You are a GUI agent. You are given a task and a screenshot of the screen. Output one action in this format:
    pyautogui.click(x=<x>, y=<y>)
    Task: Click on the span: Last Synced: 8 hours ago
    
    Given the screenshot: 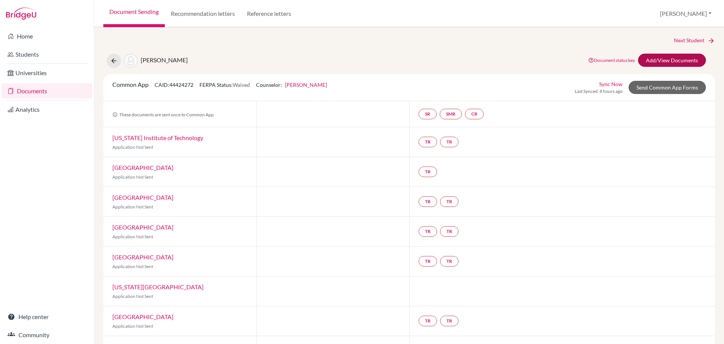 What is the action you would take?
    pyautogui.click(x=599, y=91)
    